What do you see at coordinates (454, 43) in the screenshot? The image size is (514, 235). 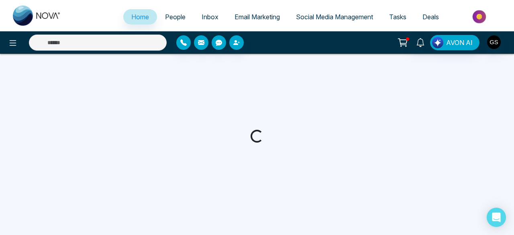 I see `button: AVON AI` at bounding box center [454, 43].